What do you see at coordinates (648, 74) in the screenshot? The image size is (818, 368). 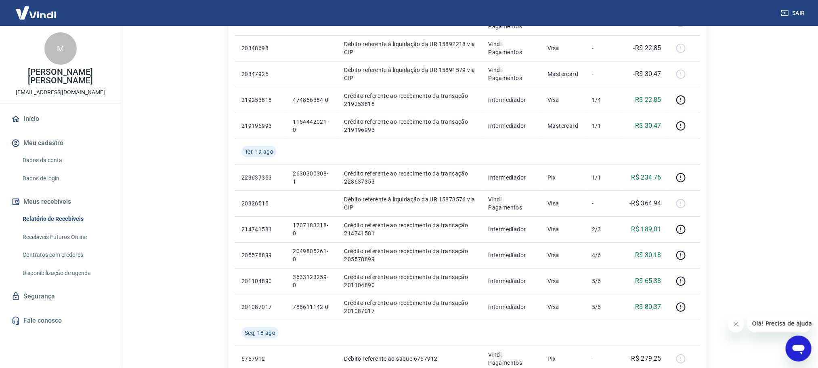 I see `p: -R$ 30,47` at bounding box center [648, 74].